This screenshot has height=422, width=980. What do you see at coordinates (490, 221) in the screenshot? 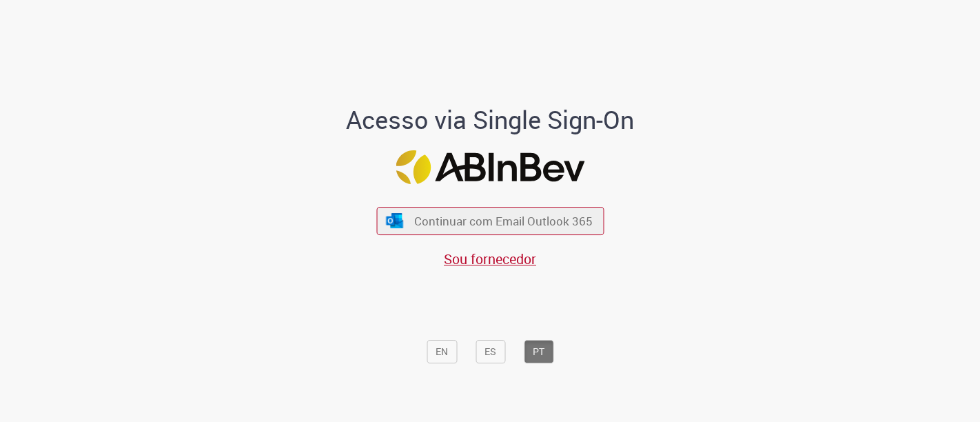
I see `button: ícone Azure/Microsoft 360 Continuar com Email Outlook 365` at bounding box center [490, 221].